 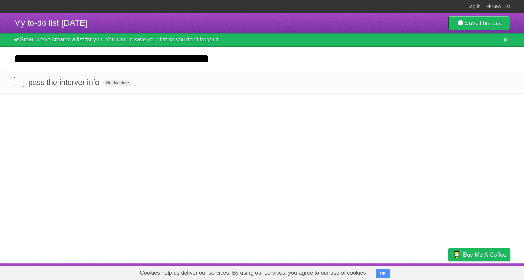 What do you see at coordinates (117, 83) in the screenshot?
I see `span: No due date` at bounding box center [117, 83].